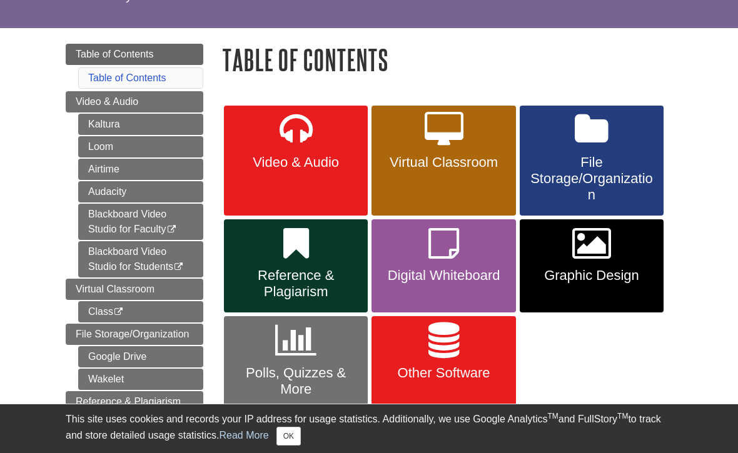 The height and width of the screenshot is (453, 738). What do you see at coordinates (369, 429) in the screenshot?
I see `div: This site uses cookies and records your IP address for usage statistics. Additionally, we use Goo...` at bounding box center [369, 429].